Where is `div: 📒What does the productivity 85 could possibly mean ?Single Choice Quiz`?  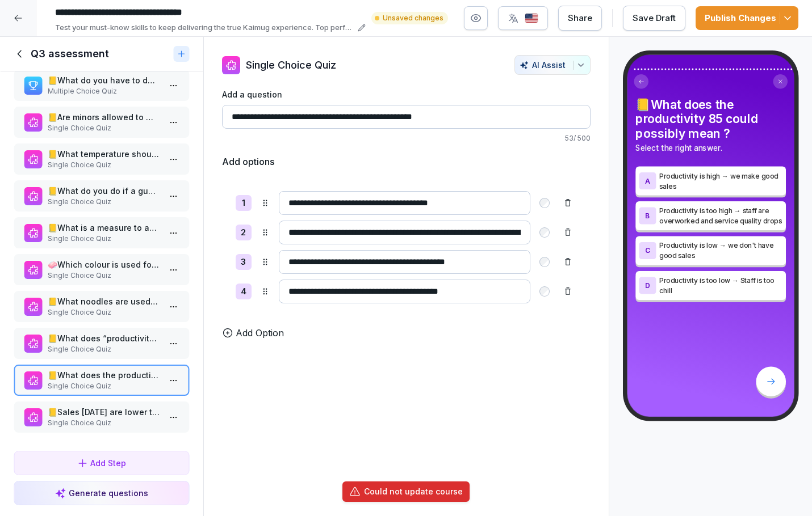
div: 📒What does the productivity 85 could possibly mean ?Single Choice Quiz is located at coordinates (101, 380).